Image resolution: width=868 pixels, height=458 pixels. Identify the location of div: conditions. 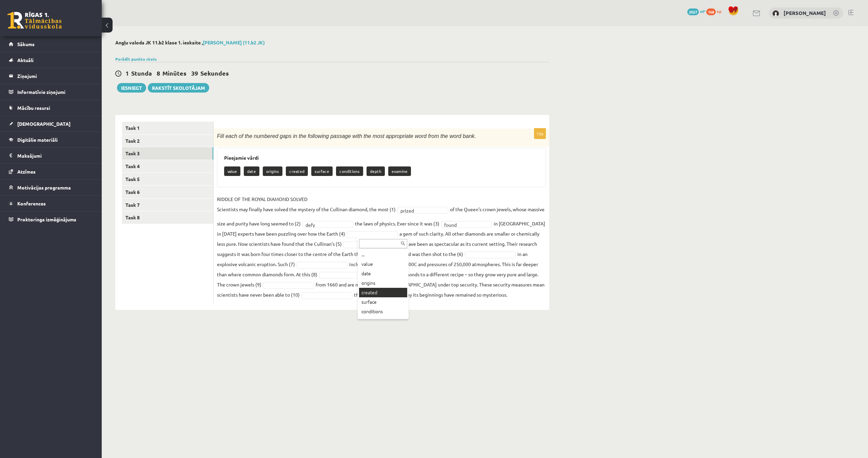
(383, 311).